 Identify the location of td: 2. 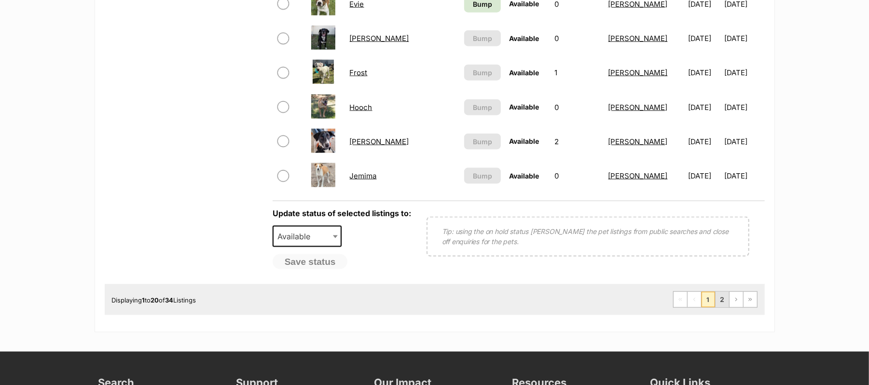
(577, 141).